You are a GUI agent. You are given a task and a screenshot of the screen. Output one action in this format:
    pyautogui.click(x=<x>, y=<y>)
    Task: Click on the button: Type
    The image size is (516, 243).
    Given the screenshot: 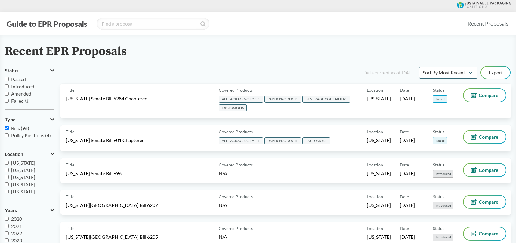 What is the action you would take?
    pyautogui.click(x=29, y=120)
    